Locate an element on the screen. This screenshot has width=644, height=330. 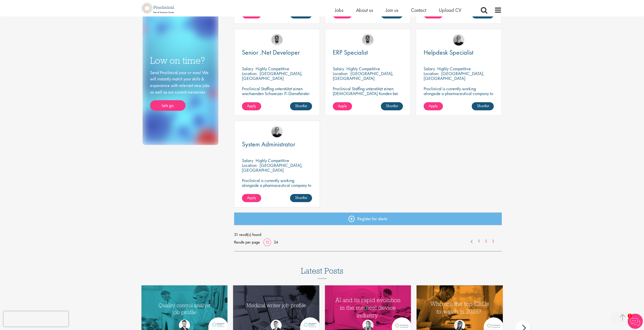
h3: Latest Posts is located at coordinates (322, 272).